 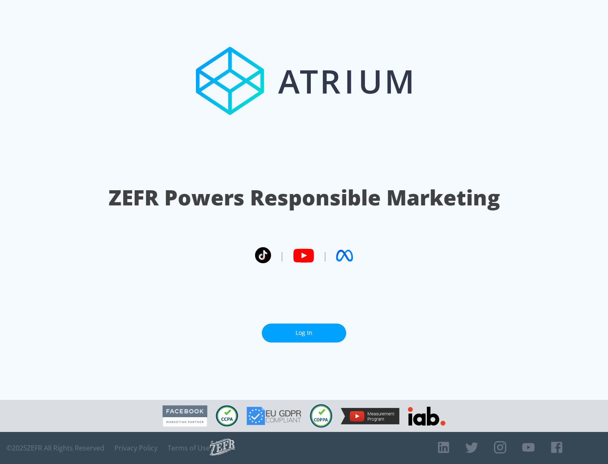 I want to click on img: GDPR Compliant, so click(x=274, y=416).